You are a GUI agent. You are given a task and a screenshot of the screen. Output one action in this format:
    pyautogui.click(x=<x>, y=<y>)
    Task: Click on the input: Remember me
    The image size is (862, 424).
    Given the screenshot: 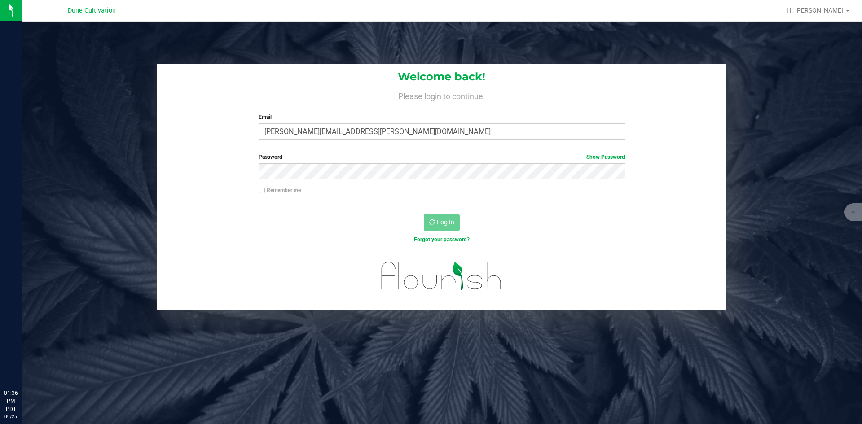 What is the action you would take?
    pyautogui.click(x=262, y=191)
    